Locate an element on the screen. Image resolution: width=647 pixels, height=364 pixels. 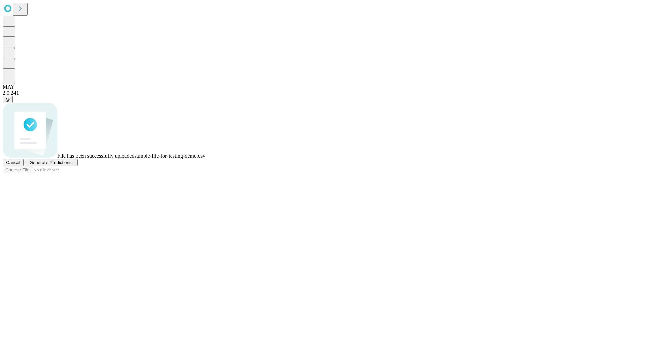
span: File has been successfully uploaded is located at coordinates (96, 156).